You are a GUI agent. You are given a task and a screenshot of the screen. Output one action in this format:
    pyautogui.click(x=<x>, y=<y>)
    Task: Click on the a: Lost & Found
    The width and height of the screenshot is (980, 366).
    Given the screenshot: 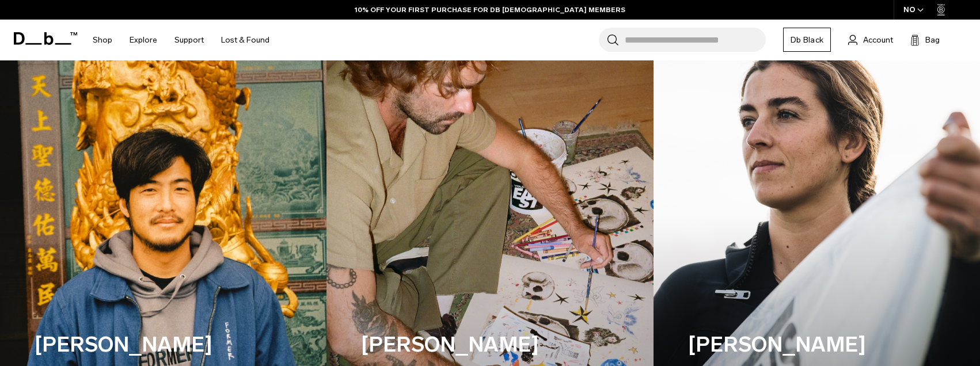 What is the action you would take?
    pyautogui.click(x=245, y=40)
    